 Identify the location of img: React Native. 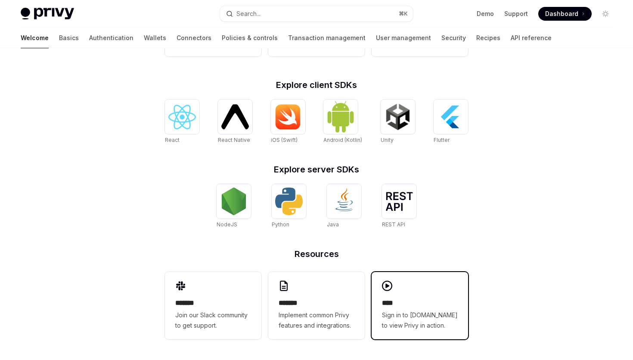
(235, 116).